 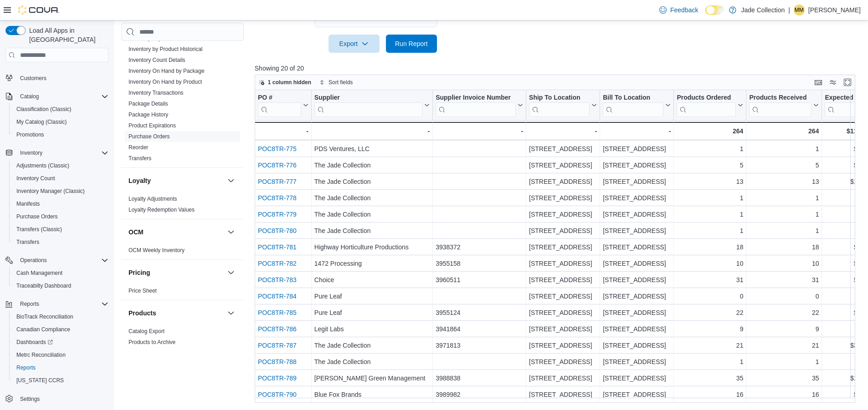 What do you see at coordinates (161, 210) in the screenshot?
I see `a: Loyalty Redemption Values` at bounding box center [161, 210].